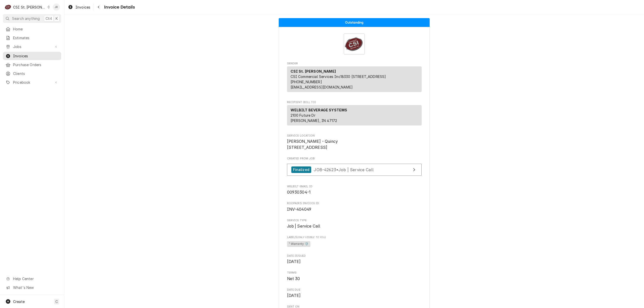 The width and height of the screenshot is (644, 308). What do you see at coordinates (354, 244) in the screenshot?
I see `span: [object Object]` at bounding box center [354, 244].